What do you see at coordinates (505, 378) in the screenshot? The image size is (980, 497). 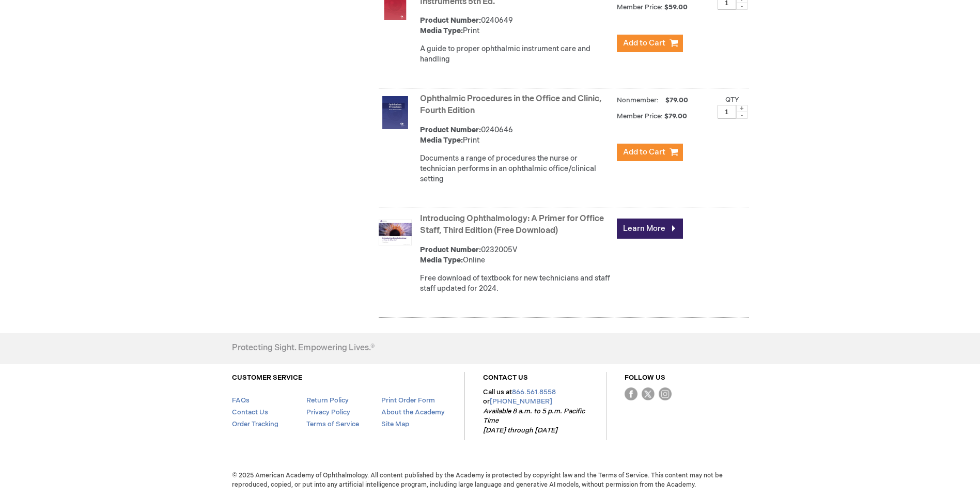 I see `a: CONTACT US` at bounding box center [505, 378].